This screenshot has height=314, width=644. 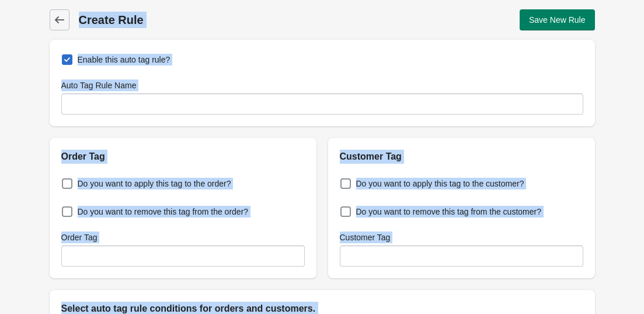 What do you see at coordinates (124, 59) in the screenshot?
I see `span: Enable this auto tag rule?` at bounding box center [124, 59].